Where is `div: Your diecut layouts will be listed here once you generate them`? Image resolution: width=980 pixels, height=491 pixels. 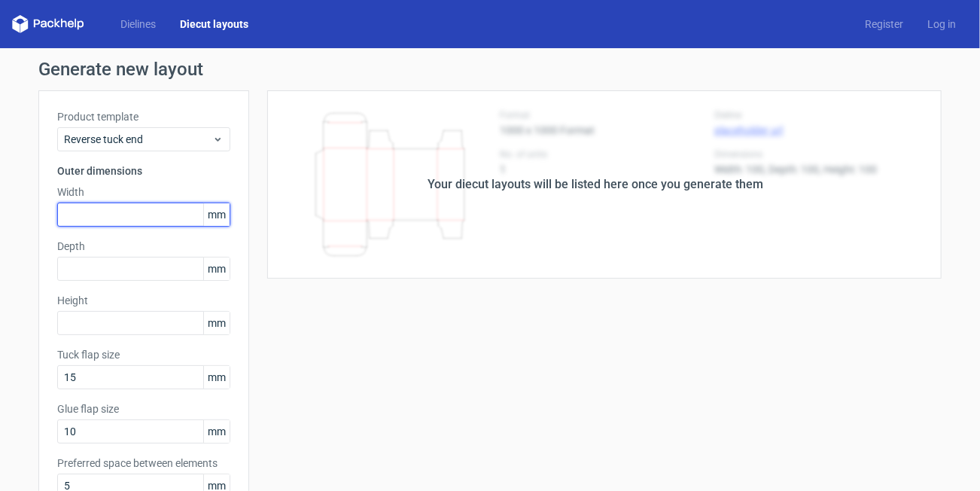 div: Your diecut layouts will be listed here once you generate them is located at coordinates (595, 184).